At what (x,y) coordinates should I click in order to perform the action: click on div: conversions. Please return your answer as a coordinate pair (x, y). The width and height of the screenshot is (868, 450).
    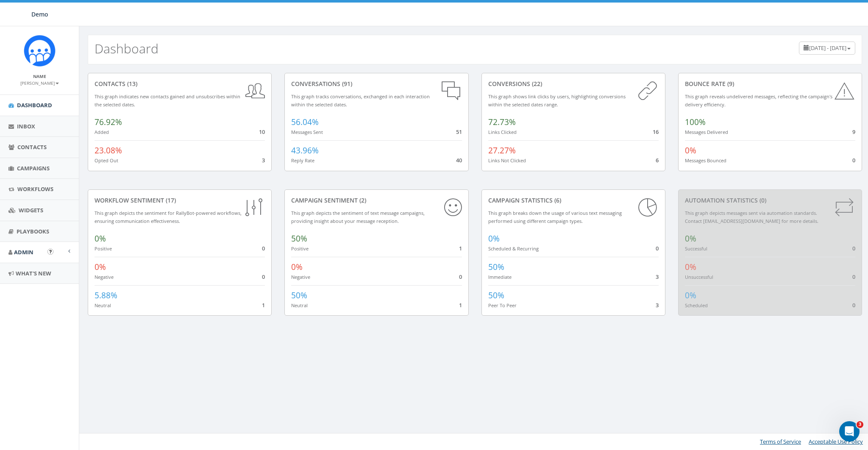
    Looking at the image, I should click on (573, 84).